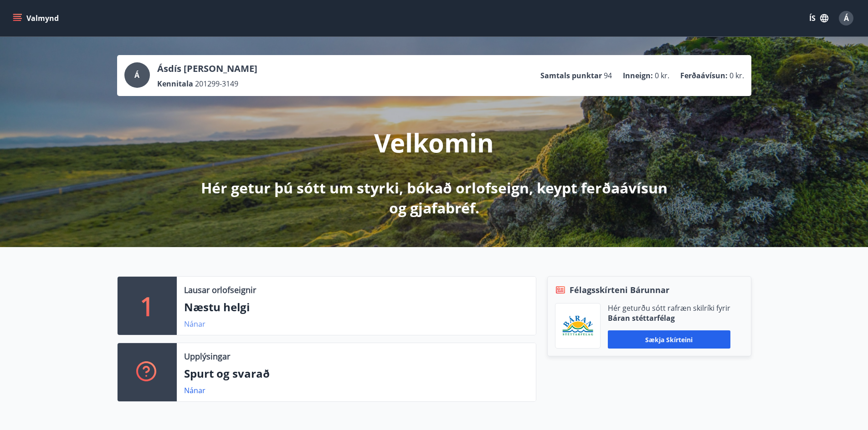 This screenshot has width=868, height=430. I want to click on button: ÍS, so click(818, 18).